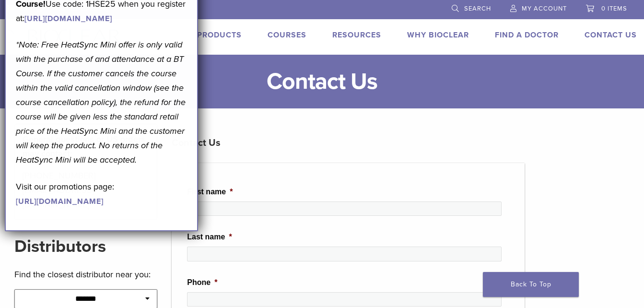  I want to click on em: *Note: Free HeatSync Mini offer is only valid with the purchase of and attendance at a BT Course...., so click(101, 102).